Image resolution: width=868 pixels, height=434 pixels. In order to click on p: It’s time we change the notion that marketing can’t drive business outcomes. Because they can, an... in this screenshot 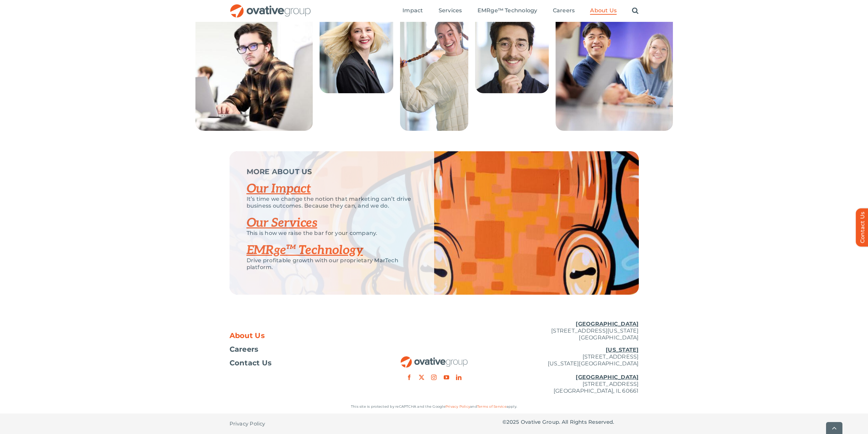, I will do `click(332, 203)`.